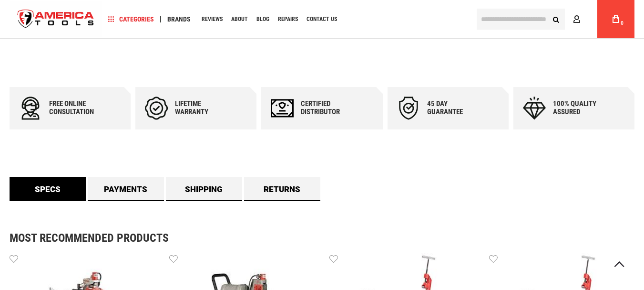  Describe the element at coordinates (556, 19) in the screenshot. I see `button: Search` at that location.